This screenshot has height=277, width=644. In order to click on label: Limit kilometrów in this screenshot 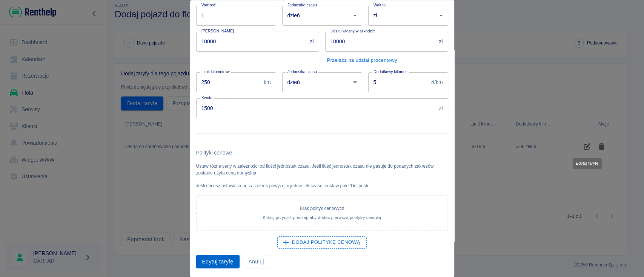, I will do `click(215, 71)`.